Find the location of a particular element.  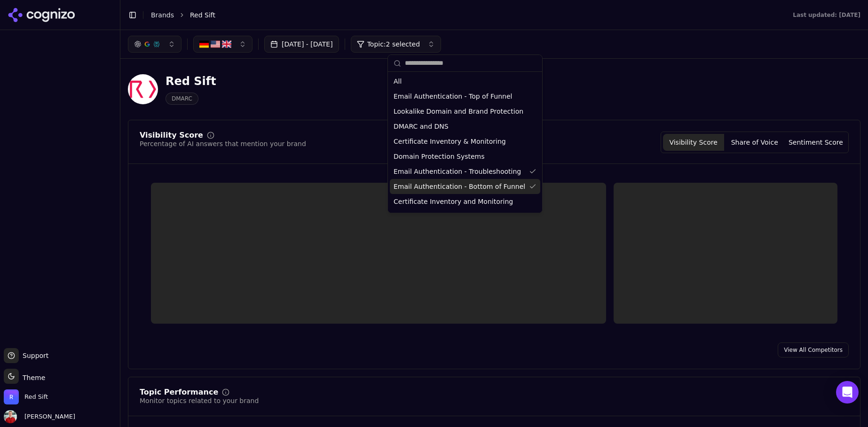

div: Red Sift is located at coordinates (191, 82).